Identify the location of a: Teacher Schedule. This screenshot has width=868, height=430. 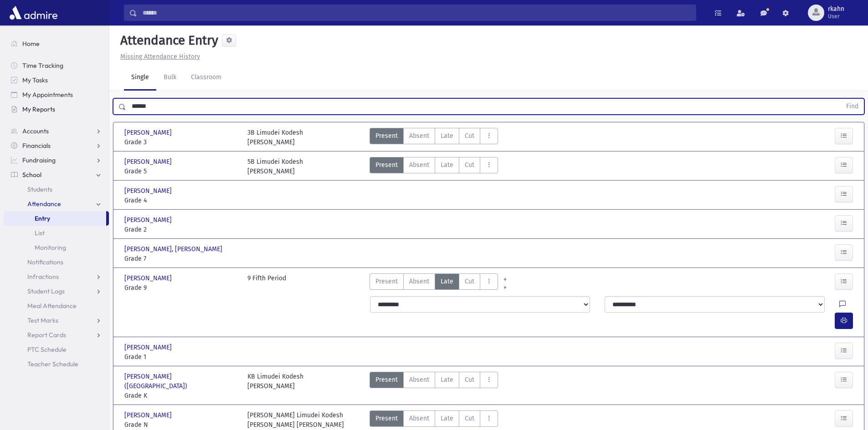
(56, 364).